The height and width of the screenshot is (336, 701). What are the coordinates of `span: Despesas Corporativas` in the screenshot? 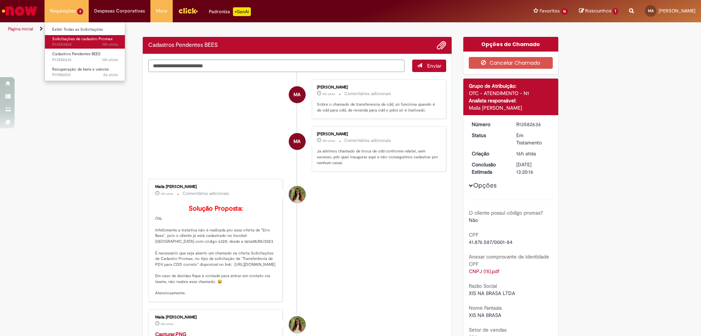 It's located at (119, 11).